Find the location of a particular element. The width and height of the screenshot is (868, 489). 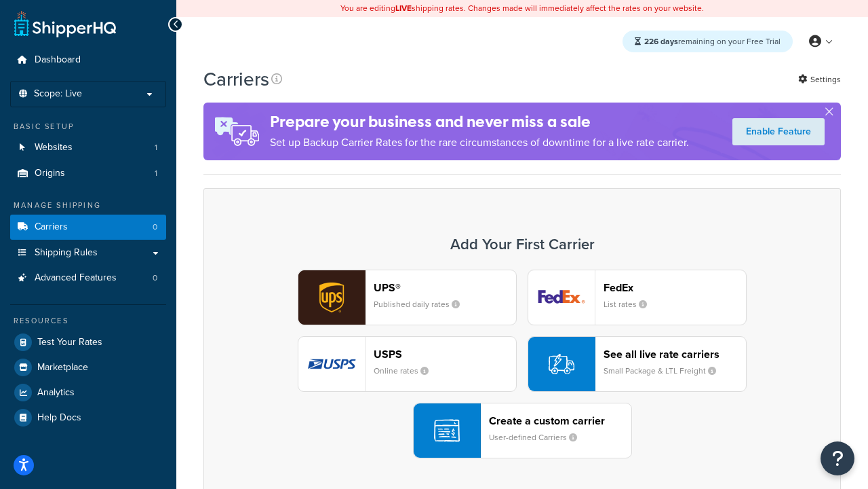

button: See all live rate carriersSmall Package & LTL Freight is located at coordinates (637, 363).